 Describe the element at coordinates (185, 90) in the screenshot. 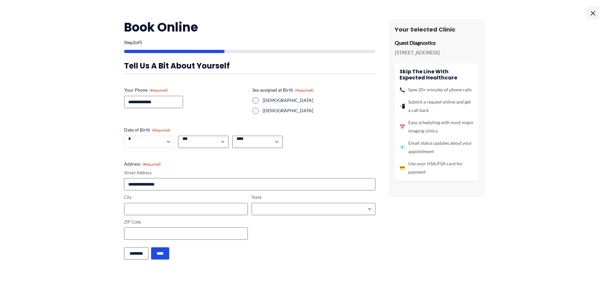

I see `label: Your Phone` at that location.